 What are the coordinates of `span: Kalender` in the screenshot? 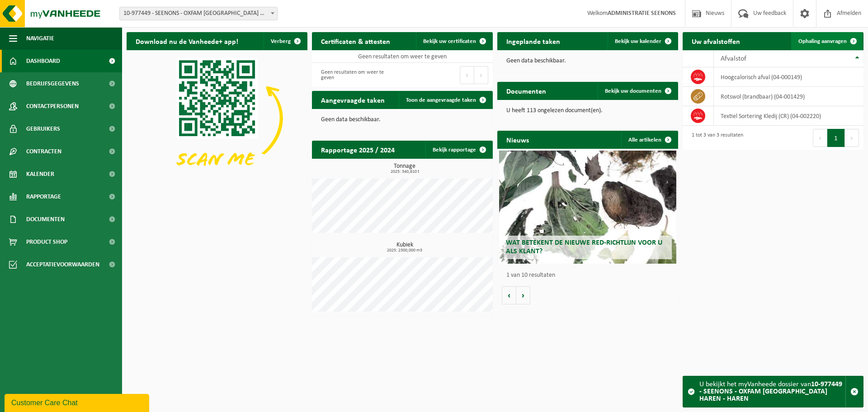 It's located at (40, 174).